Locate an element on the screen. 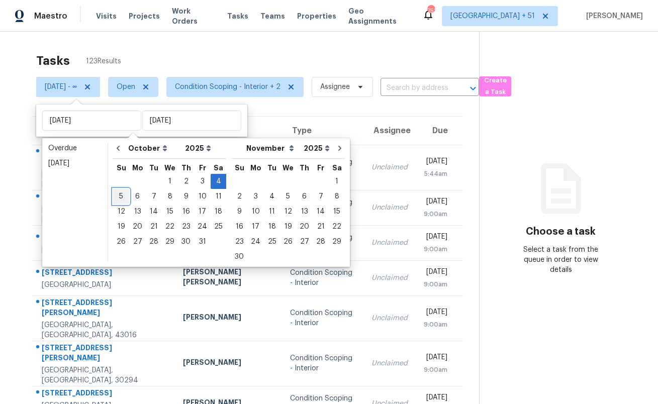 This screenshot has width=658, height=404. div: 2 is located at coordinates (186, 181).